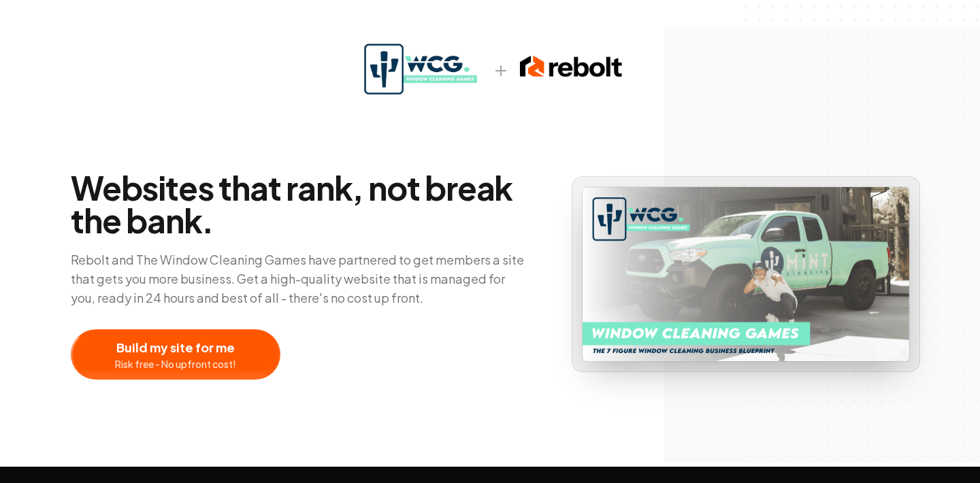 Image resolution: width=980 pixels, height=483 pixels. What do you see at coordinates (300, 279) in the screenshot?
I see `p: Rebolt and The Window Cleaning Games have partnered to get members a site that gets you more busi...` at bounding box center [300, 279].